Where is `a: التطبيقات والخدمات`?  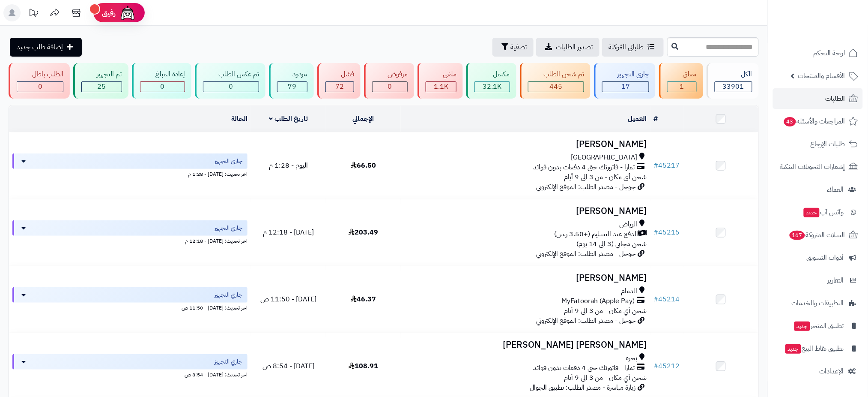
a: التطبيقات والخدمات is located at coordinates (818, 303).